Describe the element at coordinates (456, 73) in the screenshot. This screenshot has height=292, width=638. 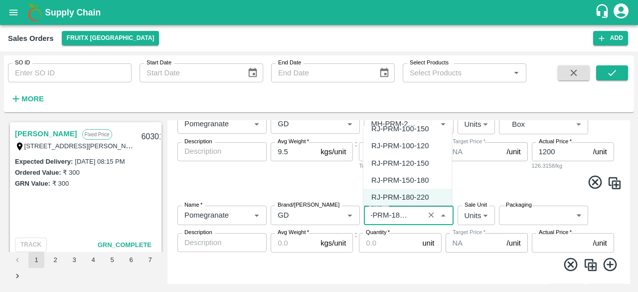
I see `input: Select Products` at that location.